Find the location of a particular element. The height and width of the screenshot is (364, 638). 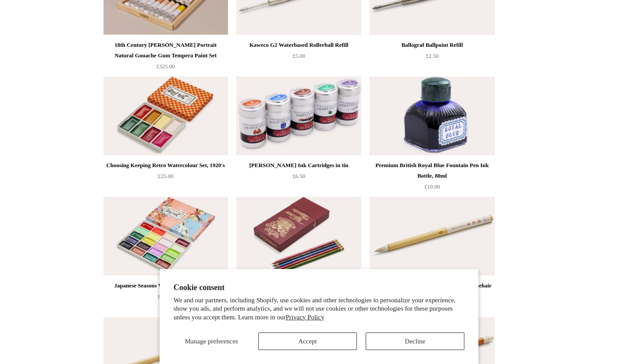

button: Decline is located at coordinates (415, 341).